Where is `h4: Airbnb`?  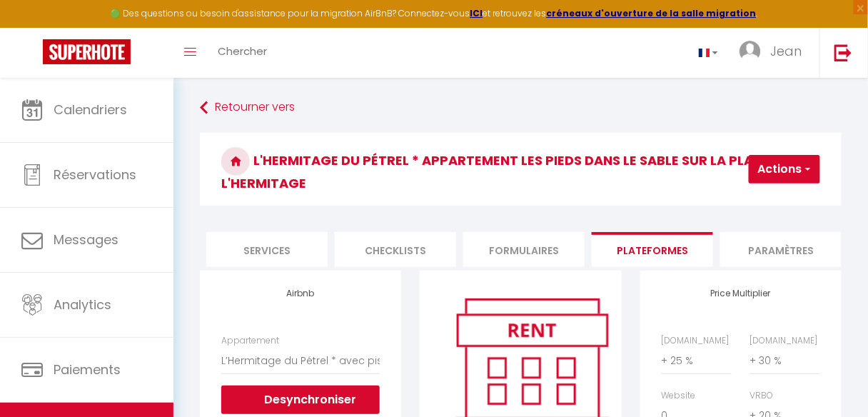
h4: Airbnb is located at coordinates (301, 294).